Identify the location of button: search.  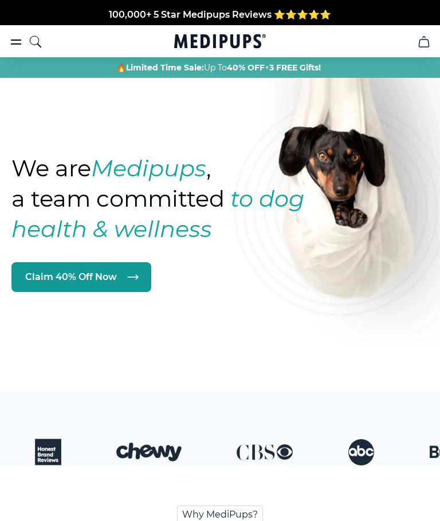
(36, 42).